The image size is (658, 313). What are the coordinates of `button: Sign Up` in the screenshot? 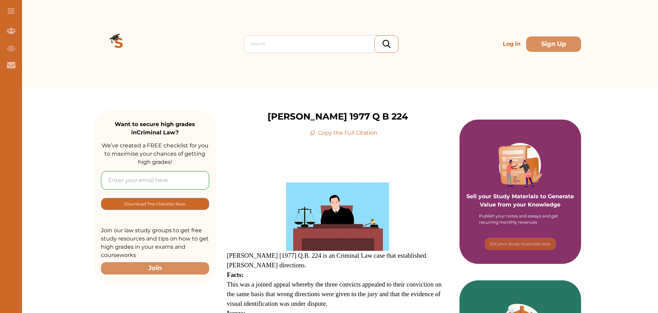 It's located at (554, 44).